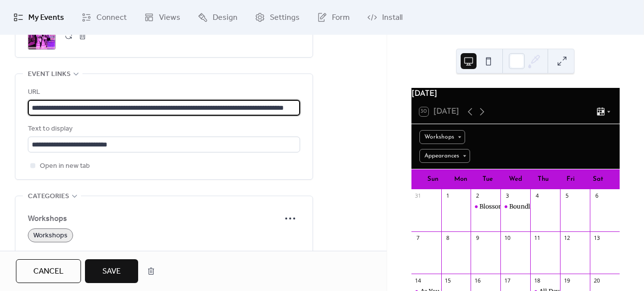  What do you see at coordinates (46, 18) in the screenshot?
I see `span: My Events` at bounding box center [46, 18].